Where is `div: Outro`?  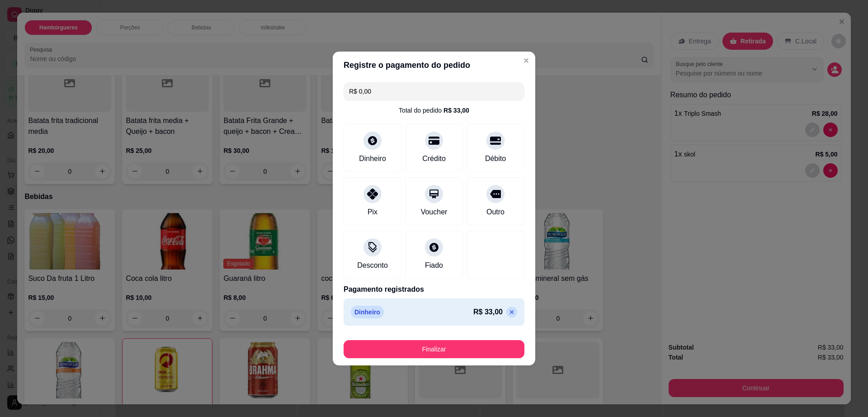 div: Outro is located at coordinates (495, 212).